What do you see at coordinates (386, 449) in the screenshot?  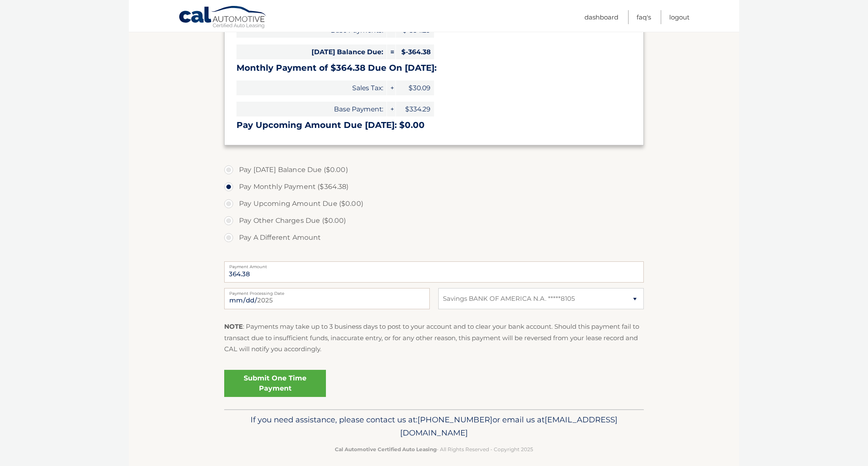 I see `strong: Cal Automotive Certified Auto Leasing` at bounding box center [386, 449].